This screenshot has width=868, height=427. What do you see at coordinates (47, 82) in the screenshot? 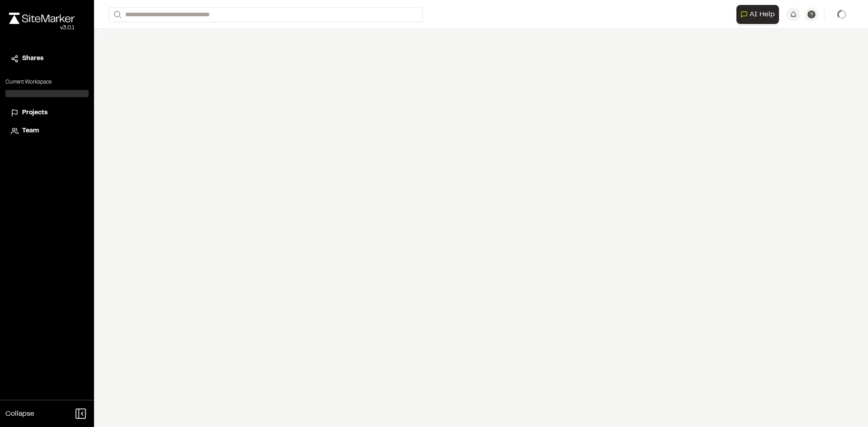
I see `p: Current Workspace` at bounding box center [47, 82].